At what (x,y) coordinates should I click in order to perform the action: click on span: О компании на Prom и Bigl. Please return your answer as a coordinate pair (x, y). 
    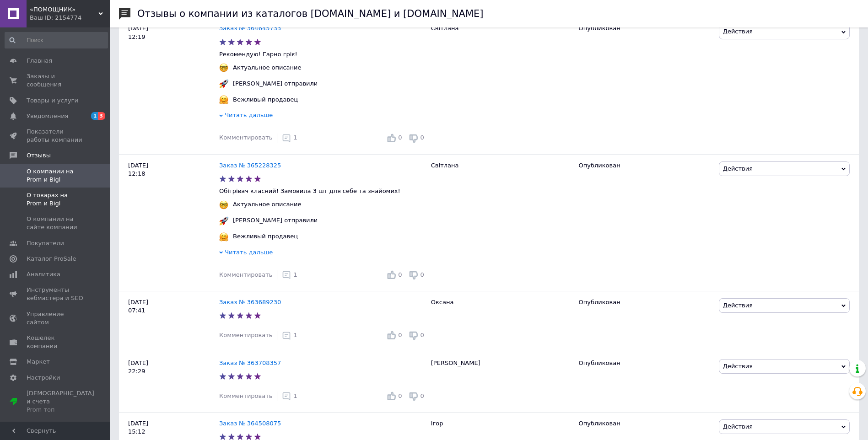
    Looking at the image, I should click on (56, 175).